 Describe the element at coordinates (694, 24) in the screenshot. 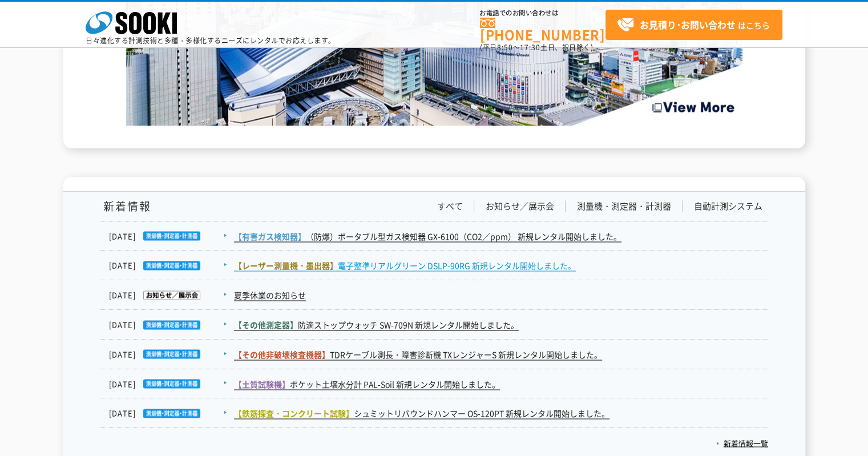

I see `a: お見積り･お問い合わせはこちら` at that location.